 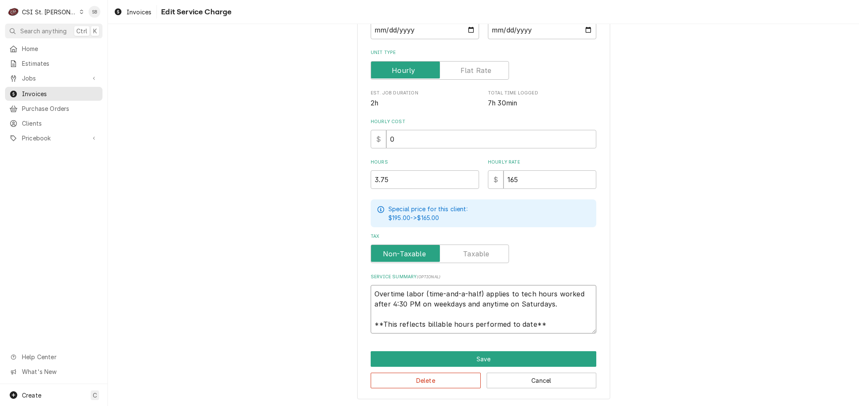 I want to click on div: Shayla Bell's Avatar, so click(x=94, y=12).